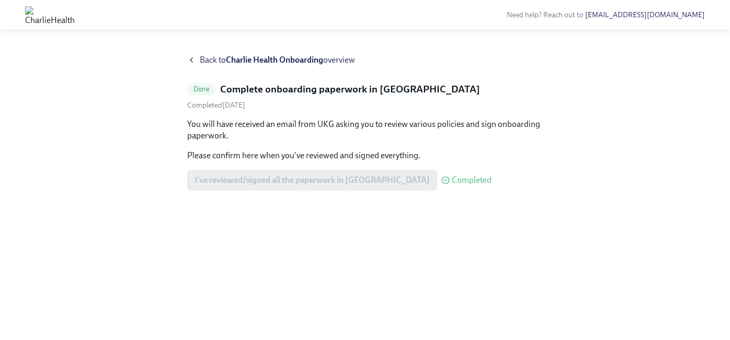  Describe the element at coordinates (605, 15) in the screenshot. I see `span: Need help? Reach out to` at that location.